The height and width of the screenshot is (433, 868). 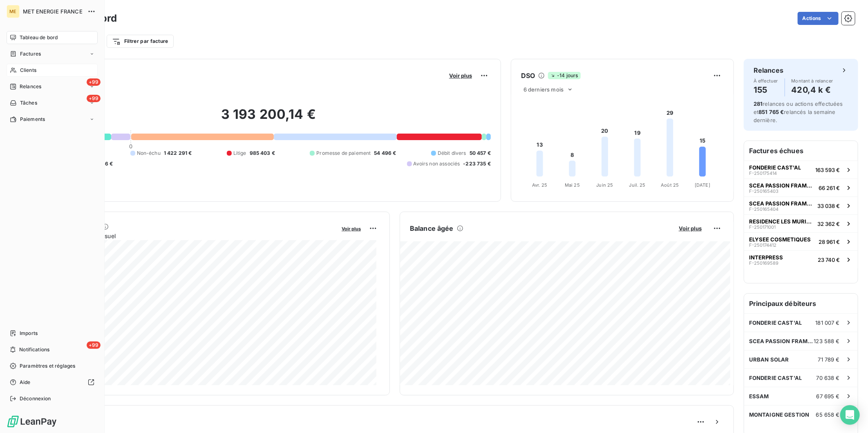 I want to click on span: F-250165403, so click(x=764, y=192).